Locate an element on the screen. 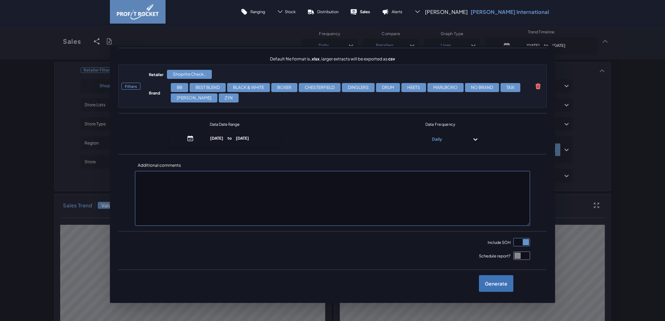  a: Ranging is located at coordinates (253, 12).